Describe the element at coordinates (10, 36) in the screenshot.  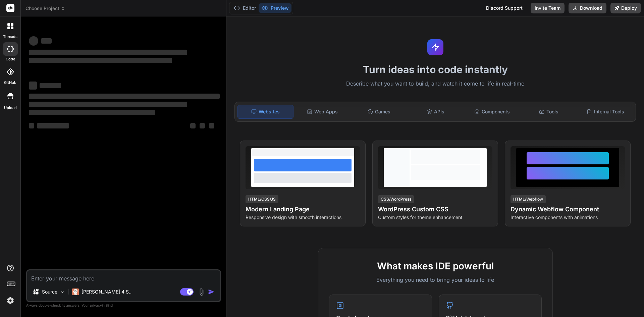
I see `label: threads` at that location.